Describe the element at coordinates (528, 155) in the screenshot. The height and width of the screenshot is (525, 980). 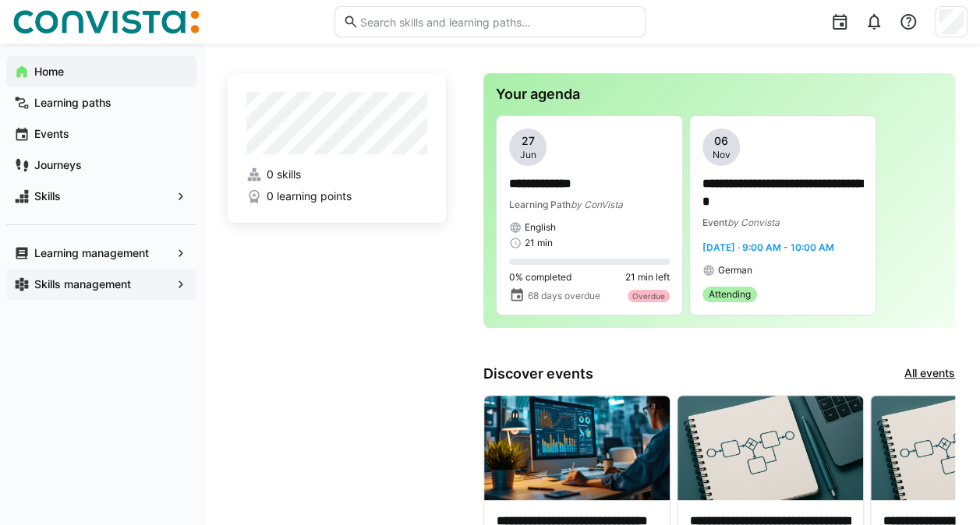
I see `span: Jun` at that location.